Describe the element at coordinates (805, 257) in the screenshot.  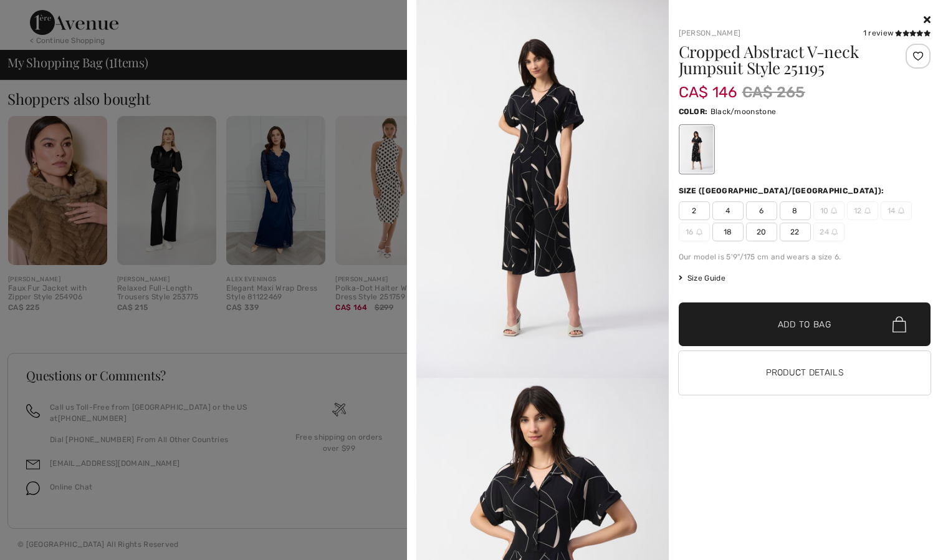
I see `div: Our model is 5'9"/175 cm and wears a size 6.` at that location.